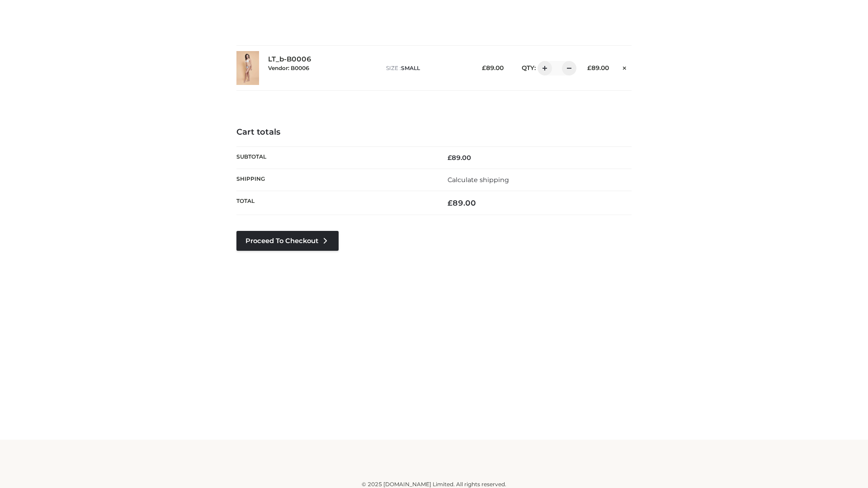 Image resolution: width=868 pixels, height=488 pixels. Describe the element at coordinates (478, 180) in the screenshot. I see `a: Calculate shipping` at that location.